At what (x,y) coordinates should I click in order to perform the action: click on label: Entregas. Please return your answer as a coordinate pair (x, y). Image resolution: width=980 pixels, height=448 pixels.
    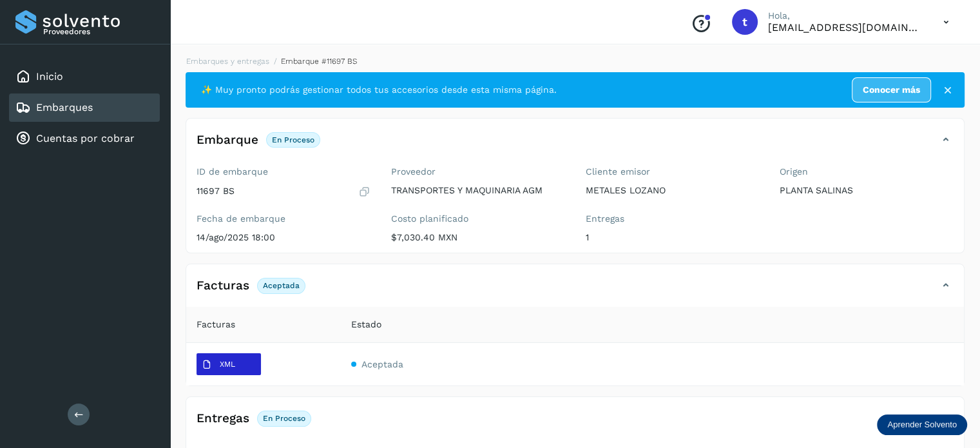
    Looking at the image, I should click on (673, 218).